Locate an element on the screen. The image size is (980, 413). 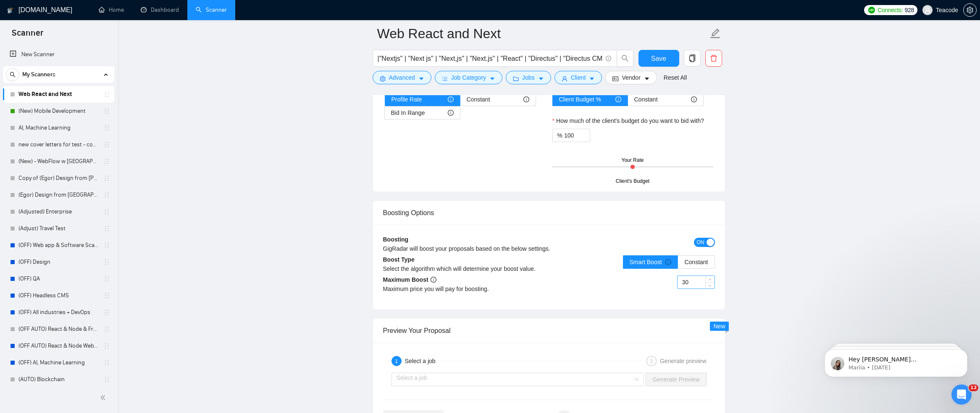
div: Preview Your Proposal is located at coordinates (549, 331).